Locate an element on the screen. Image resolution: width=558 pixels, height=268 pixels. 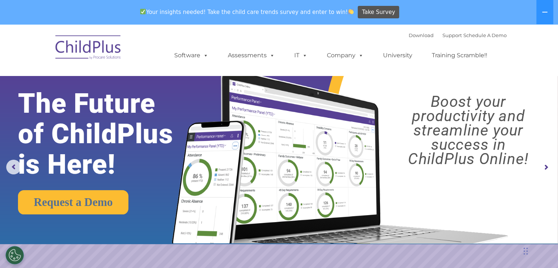
div: Chat Widget is located at coordinates (499, 228).